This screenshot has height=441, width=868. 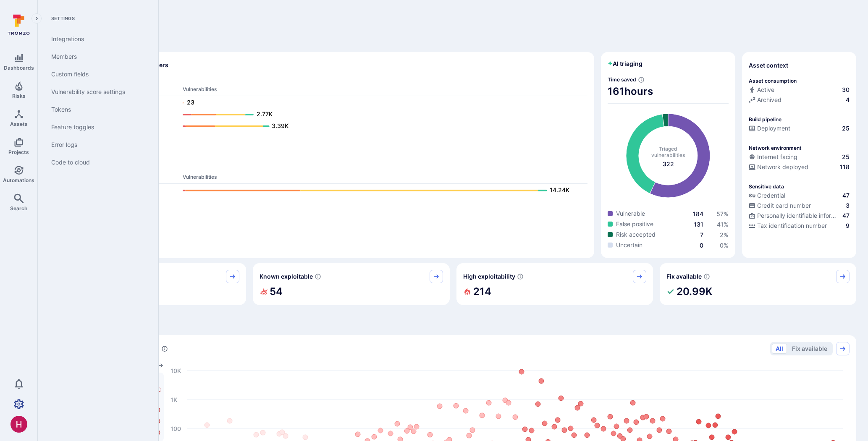 I want to click on span: Archived, so click(x=769, y=100).